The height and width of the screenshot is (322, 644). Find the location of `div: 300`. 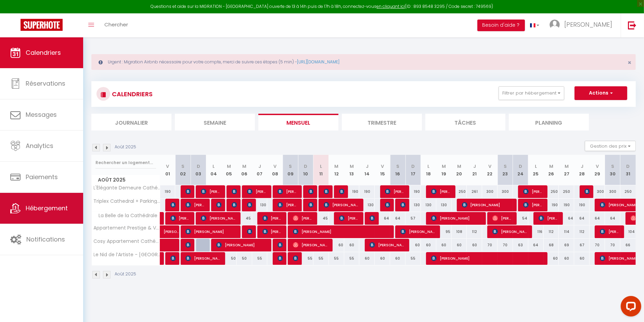

div: 300 is located at coordinates (612, 192).